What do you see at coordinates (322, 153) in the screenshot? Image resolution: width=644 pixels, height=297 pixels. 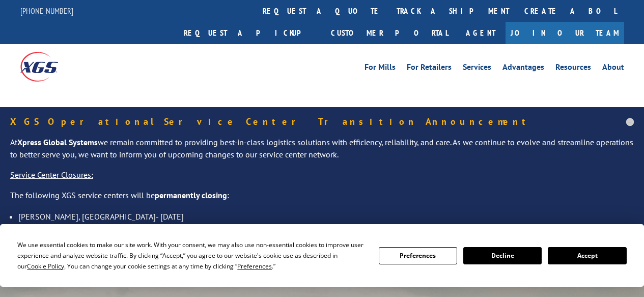 I see `p: At we remain committed to providing best-in-class logistics solutions with efficiency, reliabilit...` at bounding box center [322, 153].